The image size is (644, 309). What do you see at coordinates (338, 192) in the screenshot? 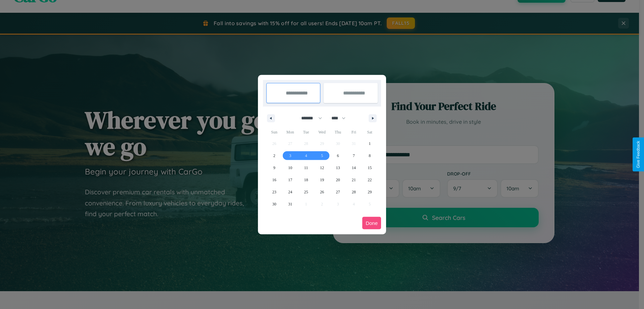
I see `button: 27` at bounding box center [338, 192].